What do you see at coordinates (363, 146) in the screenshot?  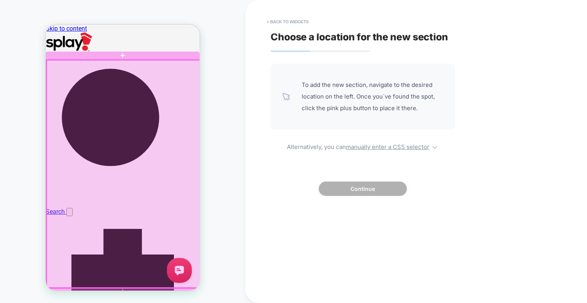 I see `span: Alternatively, you can` at bounding box center [363, 146].